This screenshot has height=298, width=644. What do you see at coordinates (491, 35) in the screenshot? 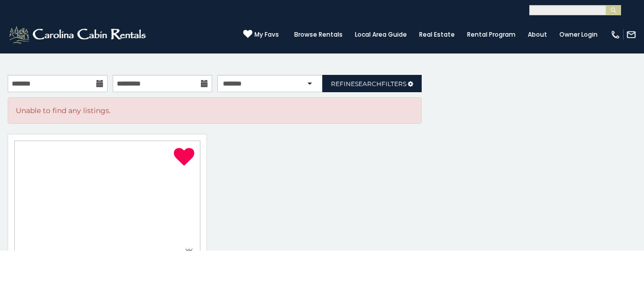
I see `a: Rental Program` at bounding box center [491, 35].